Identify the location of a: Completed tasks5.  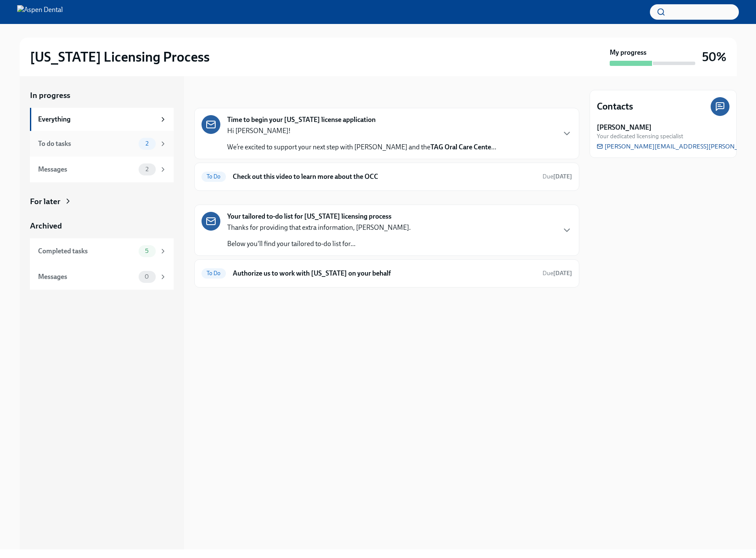
(102, 251).